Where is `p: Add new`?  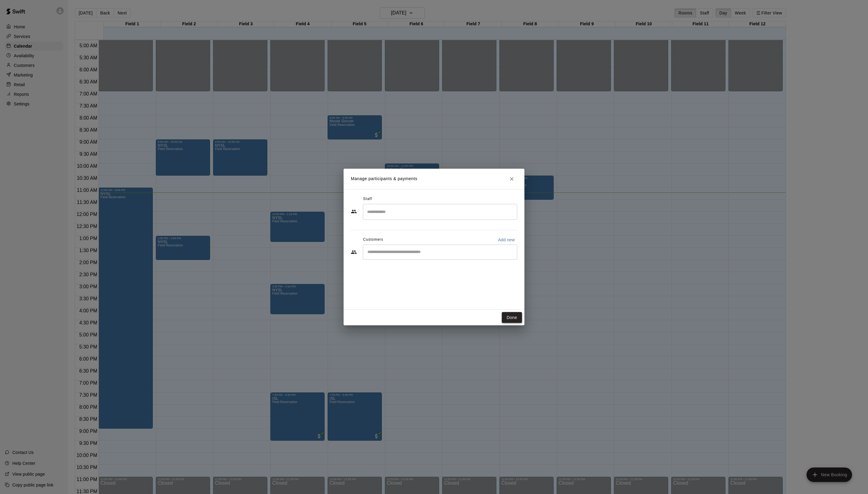 p: Add new is located at coordinates (506, 240).